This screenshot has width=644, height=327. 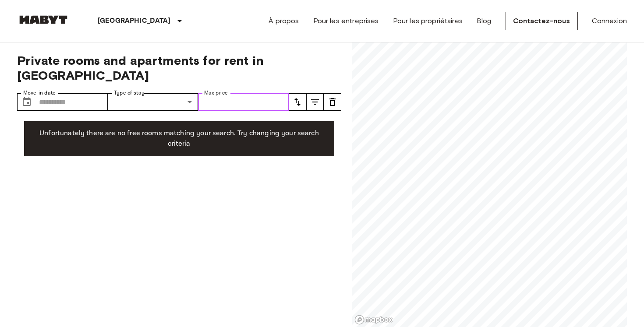 What do you see at coordinates (43, 20) in the screenshot?
I see `img: Habyt` at bounding box center [43, 20].